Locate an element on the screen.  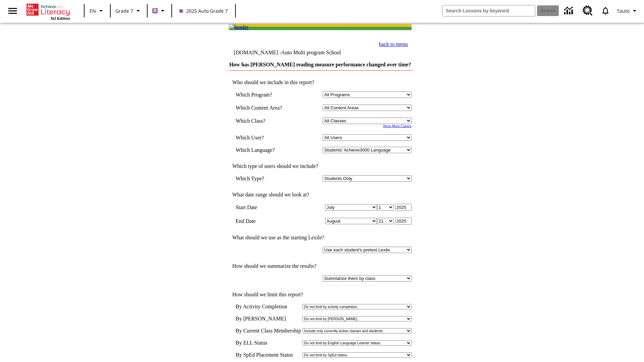
td: How should we summarize the results? is located at coordinates (320, 267).